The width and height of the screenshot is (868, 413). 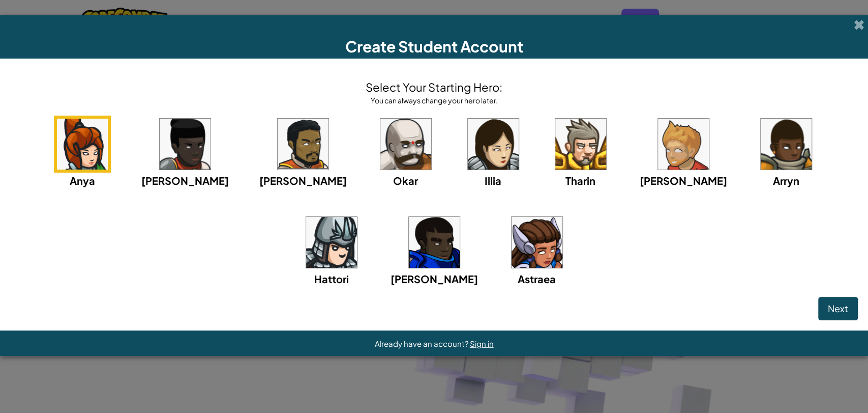 I want to click on span: Create Student Account, so click(x=434, y=46).